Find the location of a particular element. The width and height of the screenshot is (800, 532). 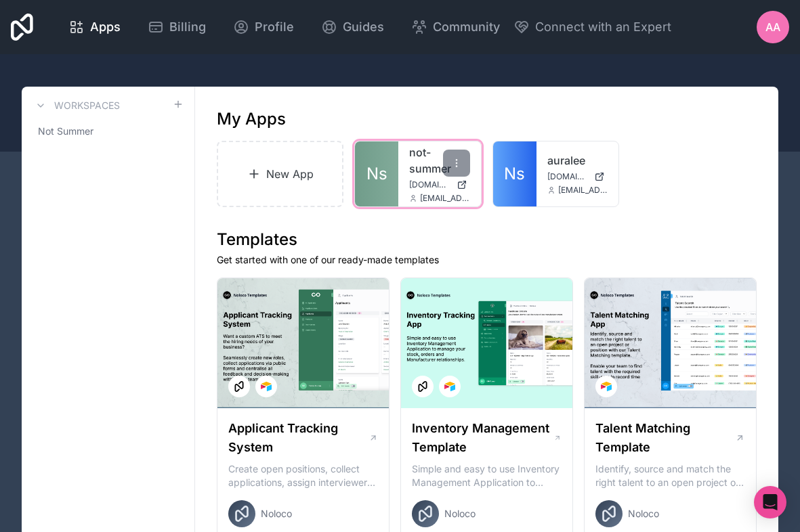

p: Simple and easy to use Inventory Management Application to manage your stock, orders and Manufact... is located at coordinates (486, 476).